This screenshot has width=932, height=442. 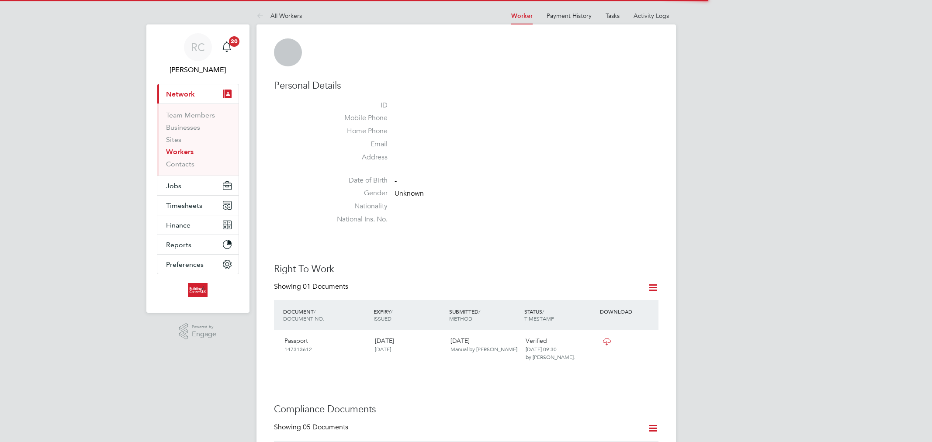 What do you see at coordinates (357, 206) in the screenshot?
I see `label: Nationality` at bounding box center [357, 206].